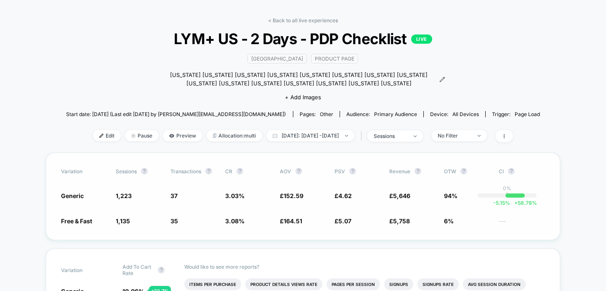 The height and width of the screenshot is (291, 606). What do you see at coordinates (402, 221) in the screenshot?
I see `span: 5,758` at bounding box center [402, 221].